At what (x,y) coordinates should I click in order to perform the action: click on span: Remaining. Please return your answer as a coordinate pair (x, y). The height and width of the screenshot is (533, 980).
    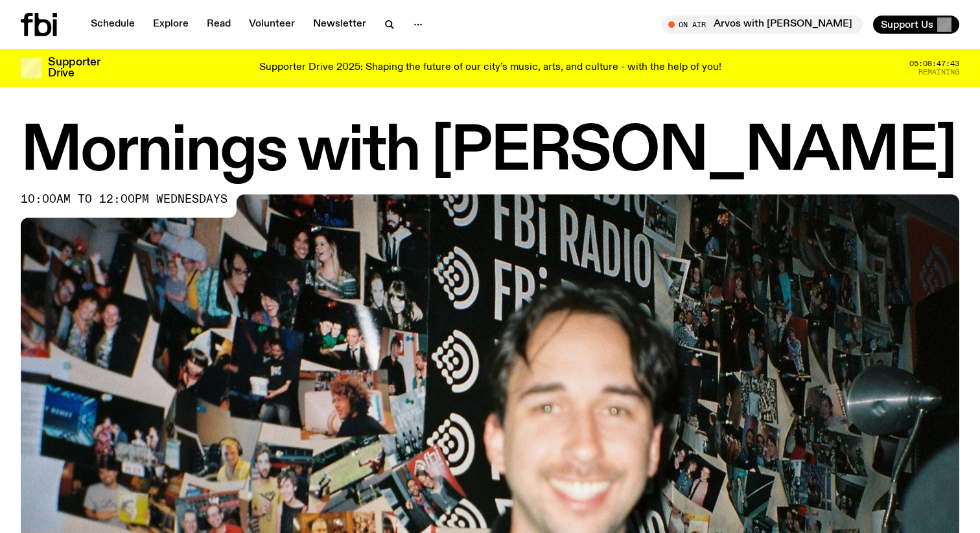
    Looking at the image, I should click on (938, 72).